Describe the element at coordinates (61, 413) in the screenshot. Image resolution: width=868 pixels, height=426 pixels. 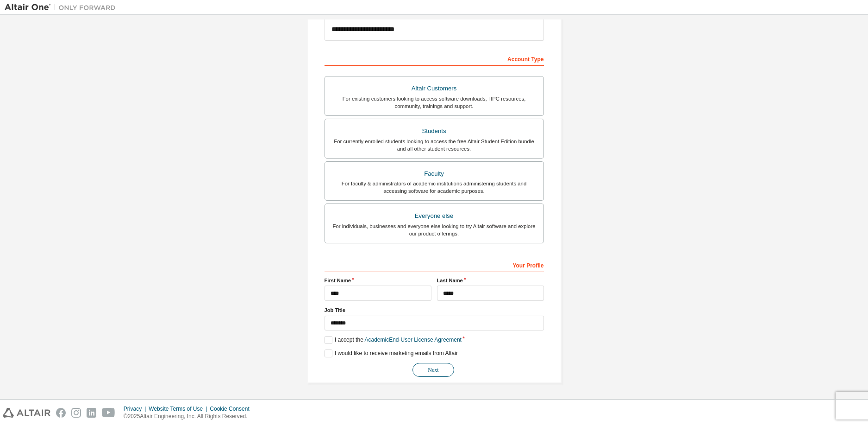
I see `img: facebook.svg` at that location.